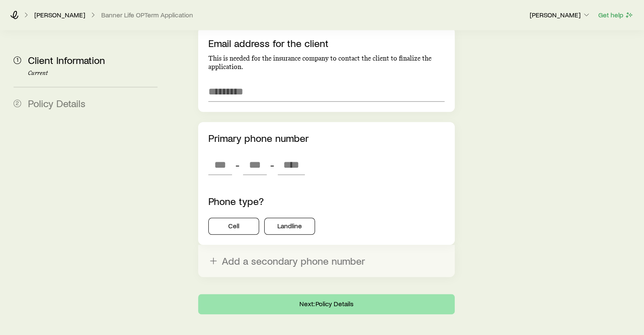  I want to click on button: Get help, so click(616, 15).